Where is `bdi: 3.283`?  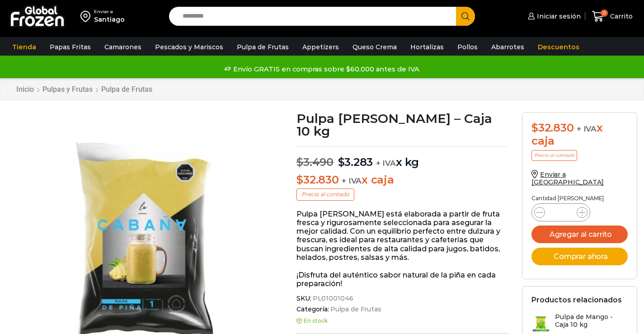
bdi: 3.283 is located at coordinates (355, 162).